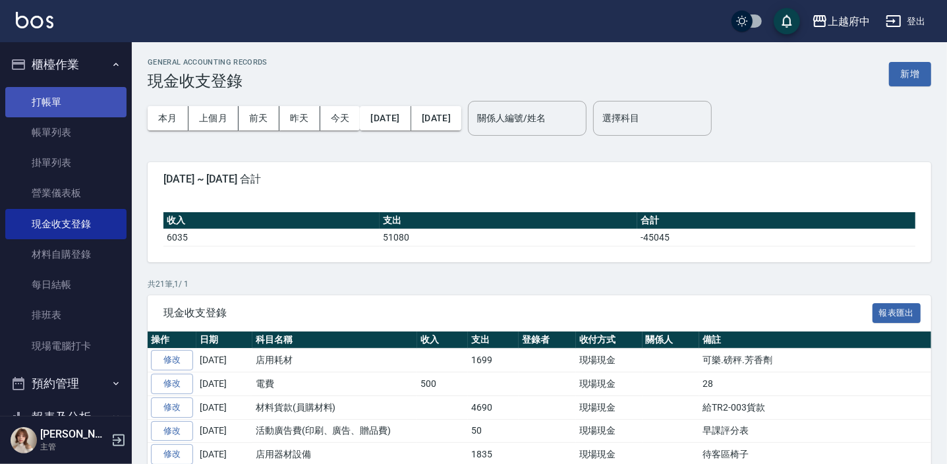  I want to click on td: 51080, so click(508, 237).